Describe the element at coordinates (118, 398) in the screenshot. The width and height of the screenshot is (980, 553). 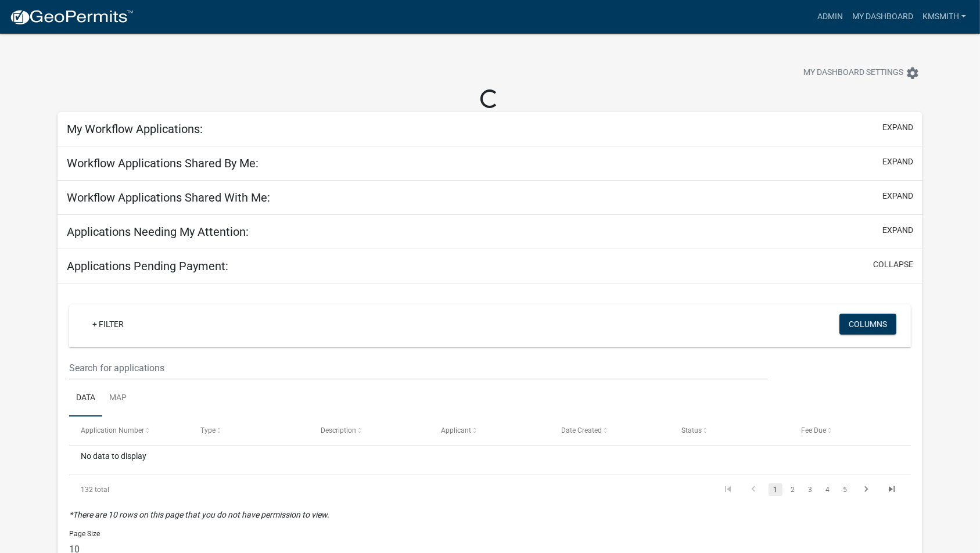
I see `a: Map` at that location.